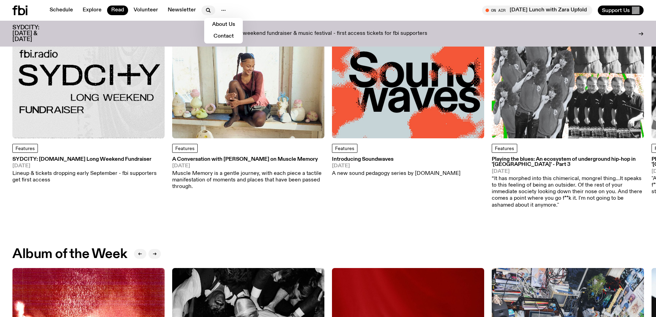 This screenshot has width=656, height=317. What do you see at coordinates (328, 34) in the screenshot?
I see `p: Long weekend fundraiser & music festival - first access tickets for fbi supporters` at bounding box center [328, 34].